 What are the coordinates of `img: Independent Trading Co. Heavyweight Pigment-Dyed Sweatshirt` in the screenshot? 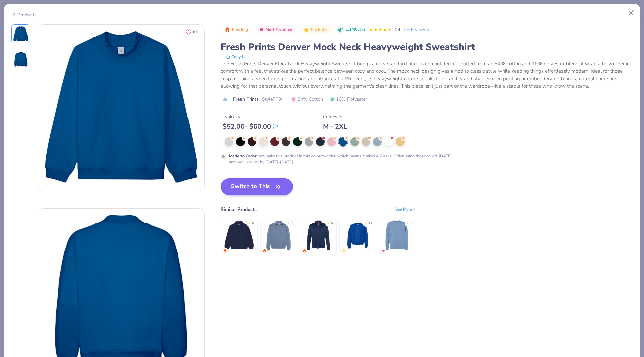 It's located at (397, 235).